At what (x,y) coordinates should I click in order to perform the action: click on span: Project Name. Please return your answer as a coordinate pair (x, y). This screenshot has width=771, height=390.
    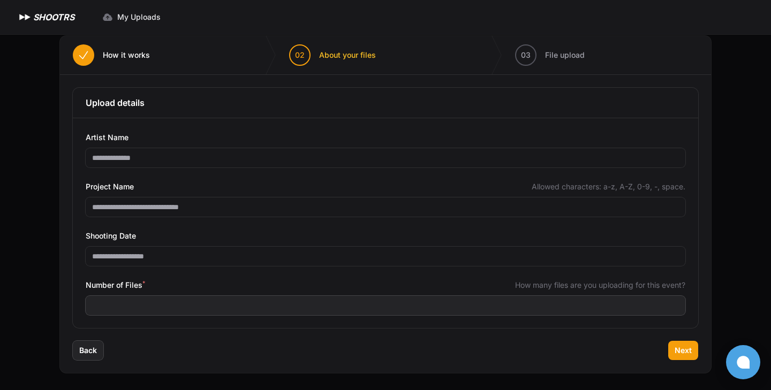
    Looking at the image, I should click on (110, 187).